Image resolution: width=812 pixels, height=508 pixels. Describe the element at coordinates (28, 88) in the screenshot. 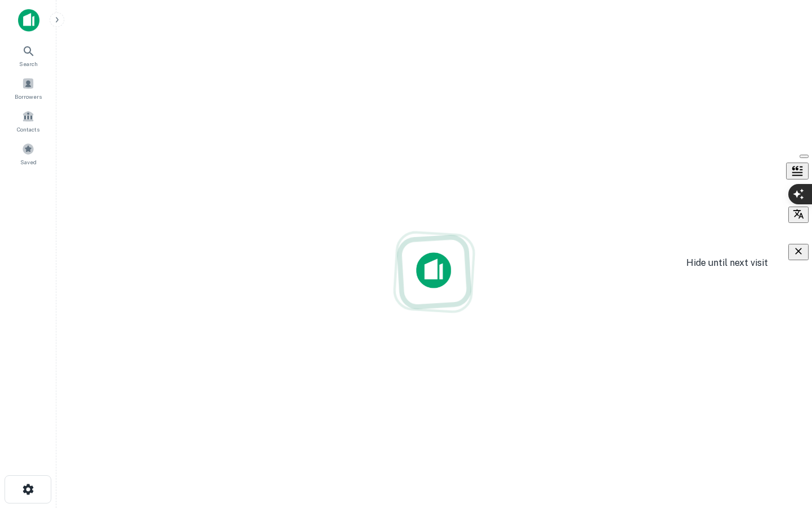

I see `a: Borrowers` at that location.